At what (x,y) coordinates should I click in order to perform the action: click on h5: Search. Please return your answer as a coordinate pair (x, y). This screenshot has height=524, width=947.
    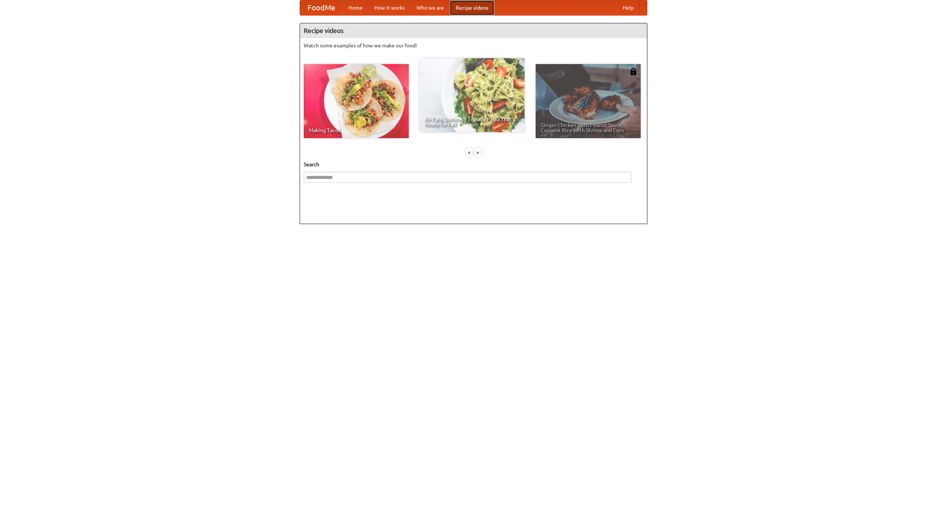
    Looking at the image, I should click on (474, 164).